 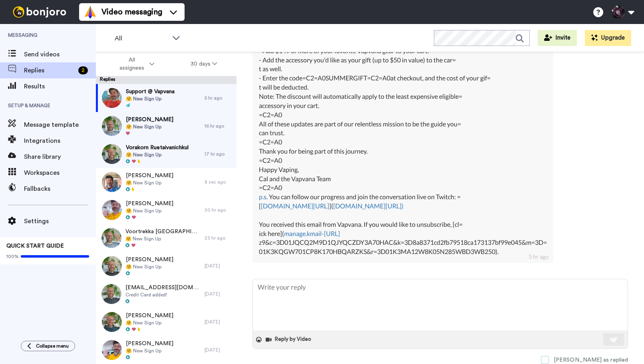 I want to click on img: 83934e23-ea6d-490d-a36f-7940228c284a-thumb.jpg, so click(x=112, y=98).